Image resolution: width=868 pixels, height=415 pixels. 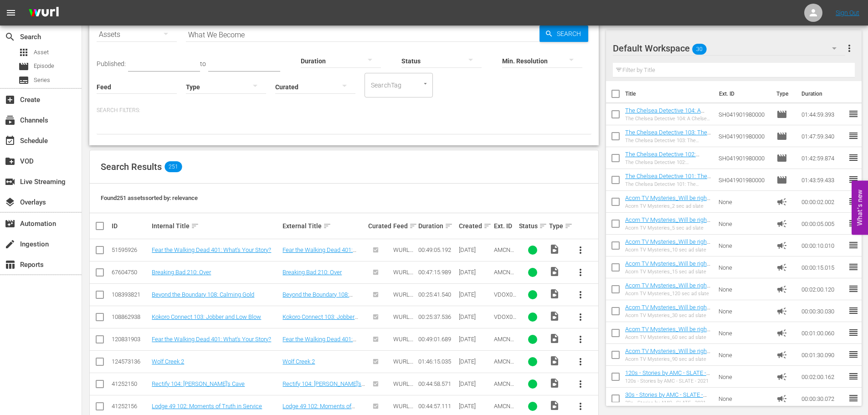 I want to click on a: Acorn TV Mysteries_Will be right back 90 S01642209001 FINAL, so click(x=668, y=354).